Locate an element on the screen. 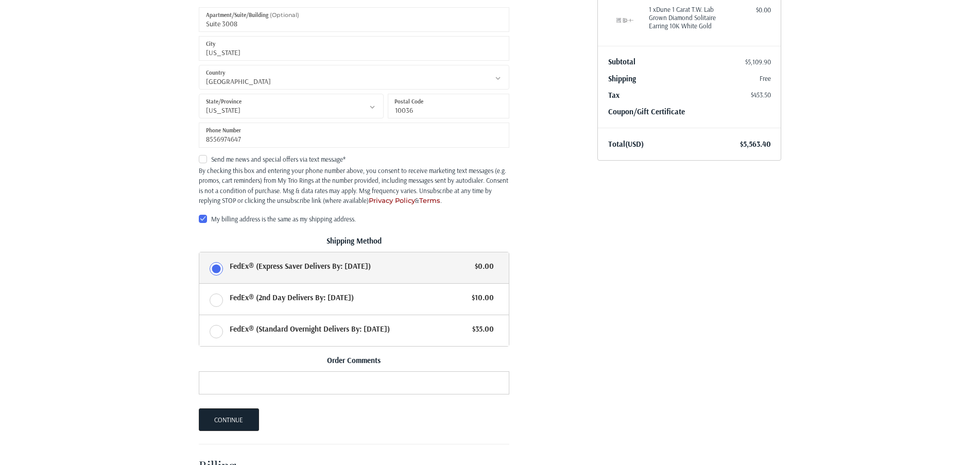 The image size is (980, 465). div: By checking this box and entering your phone number above, you consent to receive marketing text ... is located at coordinates (354, 186).